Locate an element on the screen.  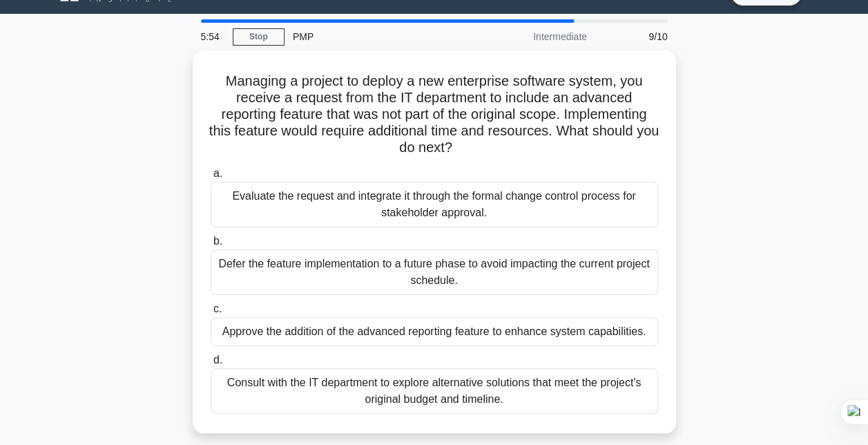
h5: Managing a project to deploy a new enterprise software system, you receive a request from the IT ... is located at coordinates (434, 114).